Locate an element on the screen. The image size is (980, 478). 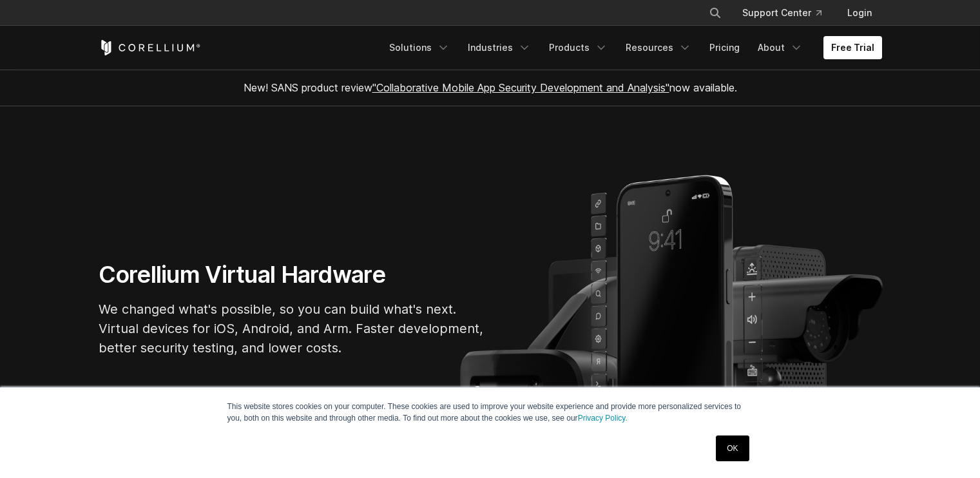
a: Products is located at coordinates (578, 47).